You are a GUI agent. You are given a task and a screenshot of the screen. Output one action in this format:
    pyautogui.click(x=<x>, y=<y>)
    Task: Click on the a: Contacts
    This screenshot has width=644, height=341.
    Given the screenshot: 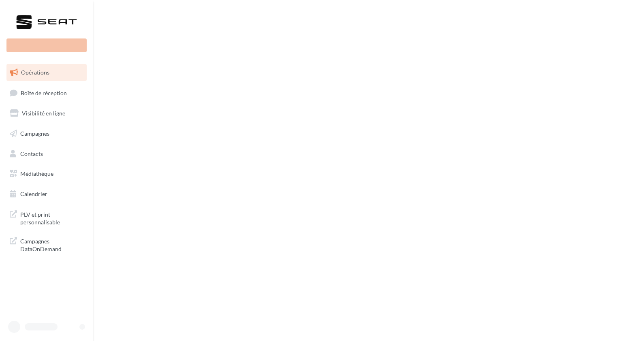 What is the action you would take?
    pyautogui.click(x=46, y=154)
    